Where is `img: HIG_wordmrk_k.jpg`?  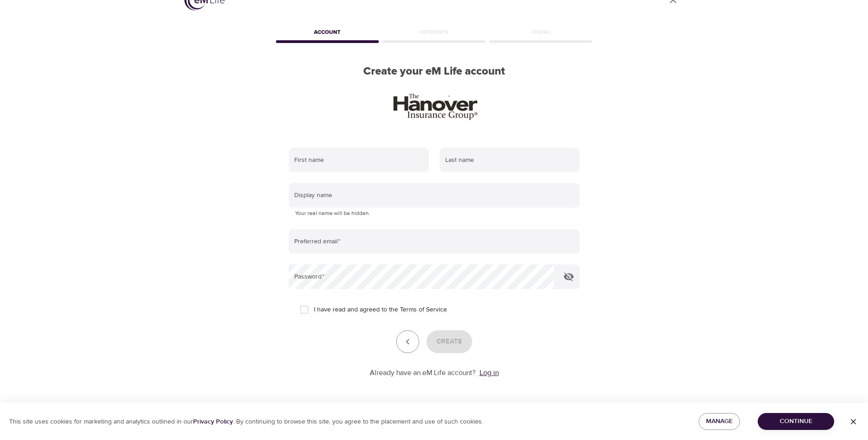
img: HIG_wordmrk_k.jpg is located at coordinates (434, 105).